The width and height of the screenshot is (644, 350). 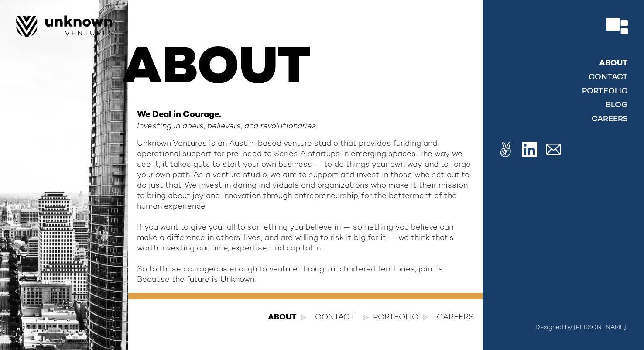 I want to click on img: Image of Unknown Ventures Logo., so click(x=64, y=26).